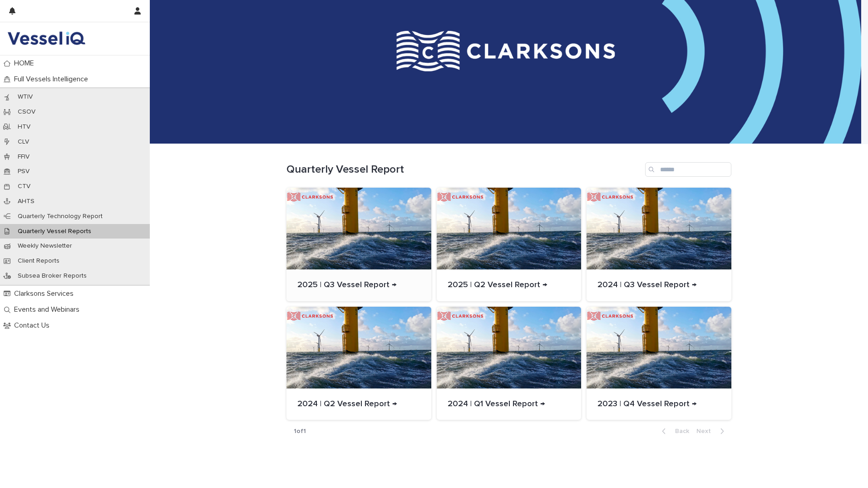 The width and height of the screenshot is (868, 488). I want to click on p: CSOV, so click(26, 112).